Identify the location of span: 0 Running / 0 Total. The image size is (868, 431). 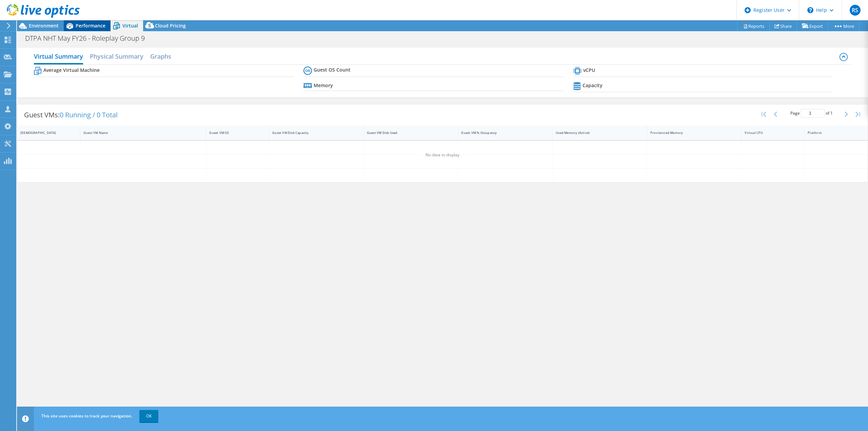
(88, 115).